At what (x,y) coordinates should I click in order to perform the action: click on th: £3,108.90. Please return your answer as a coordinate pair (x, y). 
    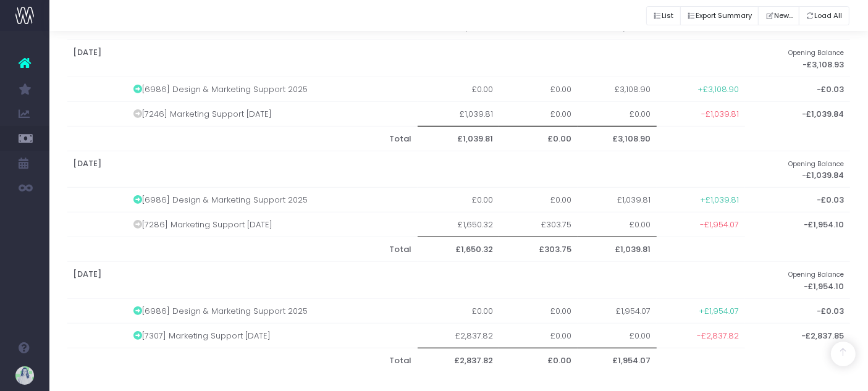
    Looking at the image, I should click on (617, 139).